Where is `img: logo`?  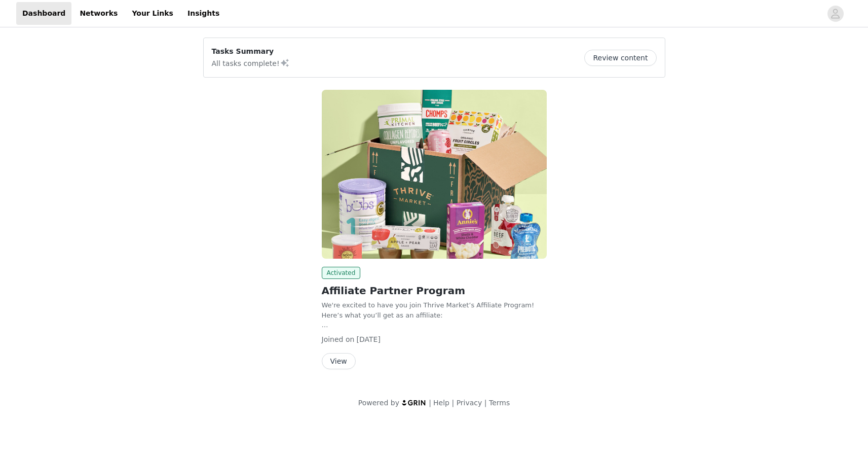
img: logo is located at coordinates (414, 402).